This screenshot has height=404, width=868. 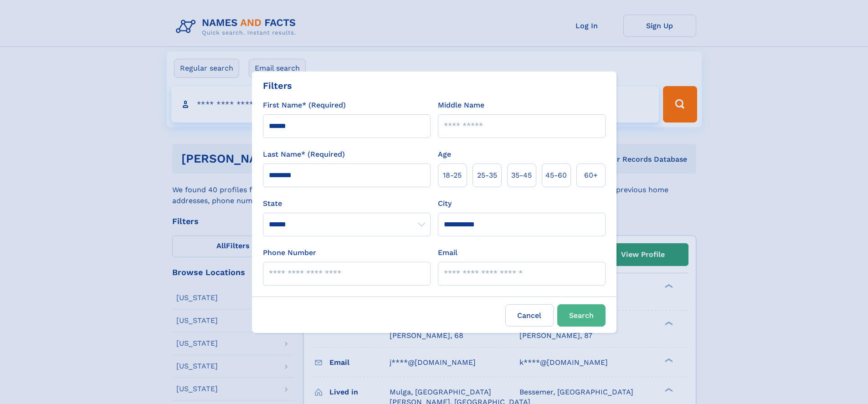 What do you see at coordinates (451, 175) in the screenshot?
I see `span: 18‑25` at bounding box center [451, 175].